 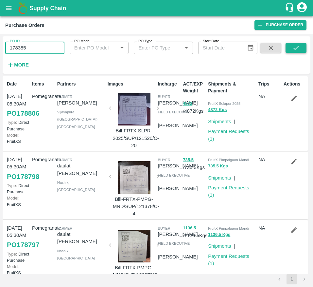 What do you see at coordinates (25, 25) in the screenshot?
I see `div: Purchase Orders` at bounding box center [25, 25].